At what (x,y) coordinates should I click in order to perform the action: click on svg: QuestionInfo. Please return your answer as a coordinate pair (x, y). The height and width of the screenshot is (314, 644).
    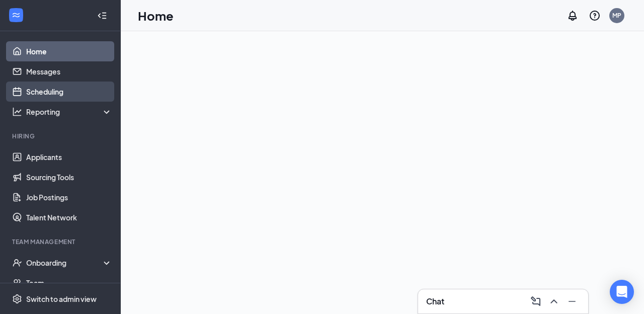
    Looking at the image, I should click on (595, 16).